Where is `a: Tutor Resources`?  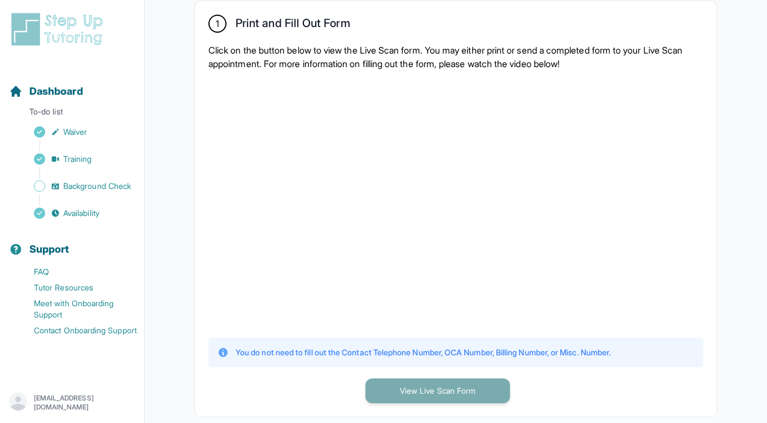
a: Tutor Resources is located at coordinates (76, 288).